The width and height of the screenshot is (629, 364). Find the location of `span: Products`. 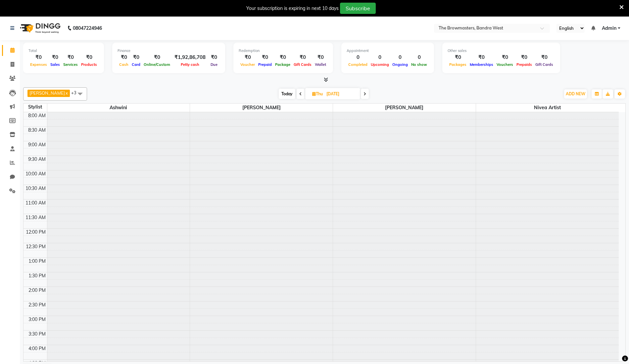

span: Products is located at coordinates (89, 65).